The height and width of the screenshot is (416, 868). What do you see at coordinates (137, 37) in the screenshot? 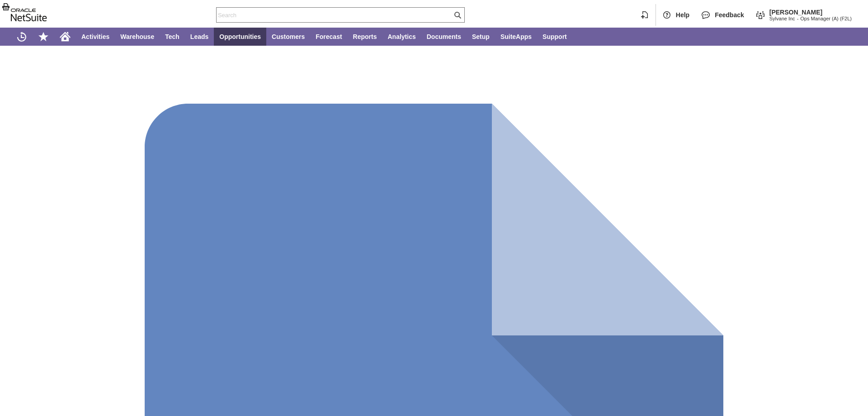
I see `a: Warehouse` at bounding box center [137, 37].